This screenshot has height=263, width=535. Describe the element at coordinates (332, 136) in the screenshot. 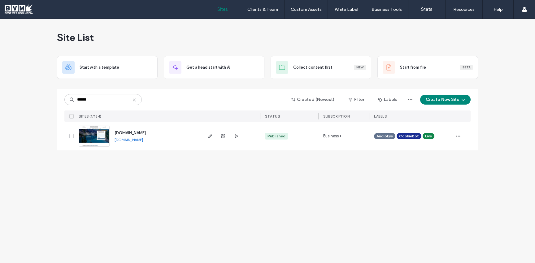

I see `span: Business+` at that location.